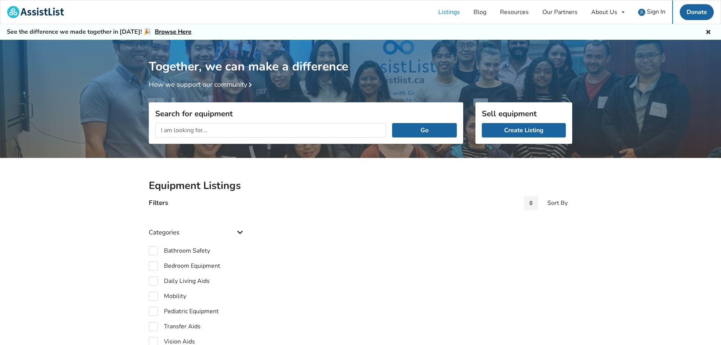  What do you see at coordinates (183, 311) in the screenshot?
I see `label: Pediatric Equipment` at bounding box center [183, 311].